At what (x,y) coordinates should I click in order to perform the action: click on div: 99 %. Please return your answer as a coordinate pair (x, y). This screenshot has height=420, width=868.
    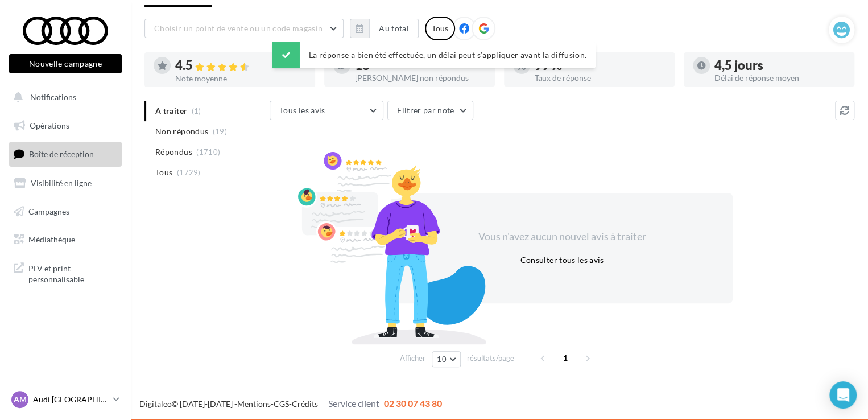
    Looking at the image, I should click on (600, 65).